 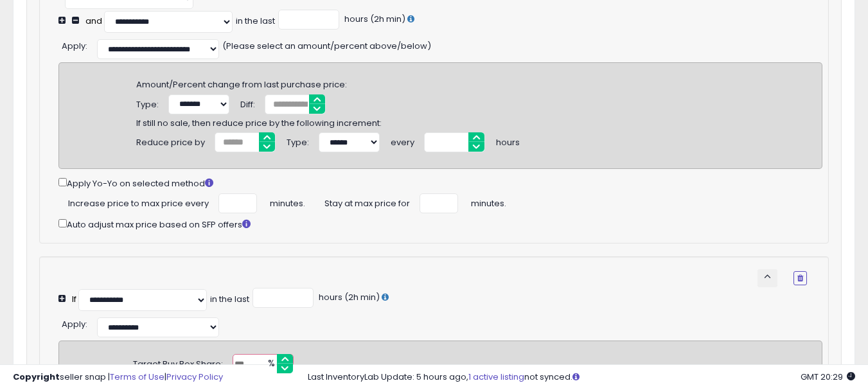 What do you see at coordinates (118, 377) in the screenshot?
I see `div: seller snap | |` at bounding box center [118, 377].